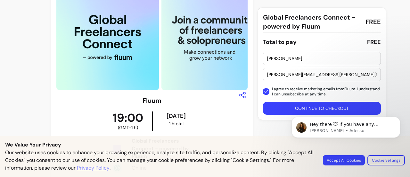  What do you see at coordinates (152, 100) in the screenshot?
I see `h3: Fluum` at bounding box center [152, 100].